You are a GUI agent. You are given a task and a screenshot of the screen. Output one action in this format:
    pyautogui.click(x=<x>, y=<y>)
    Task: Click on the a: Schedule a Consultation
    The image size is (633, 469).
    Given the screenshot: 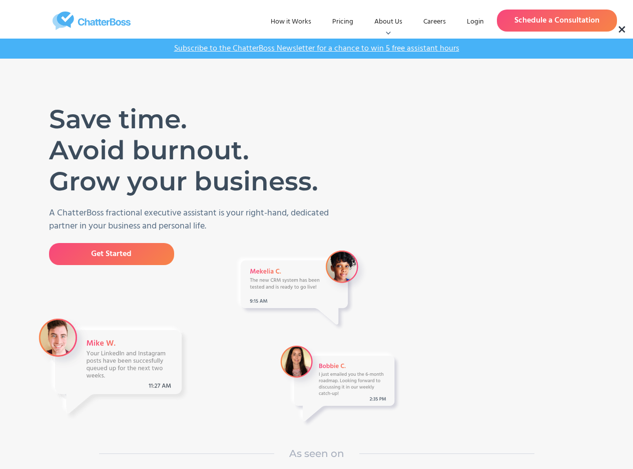 What is the action you would take?
    pyautogui.click(x=557, y=21)
    